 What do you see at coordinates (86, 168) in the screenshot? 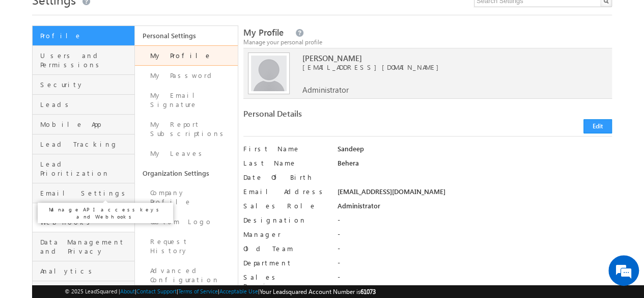
I see `span: Lead Prioritization` at bounding box center [86, 168].